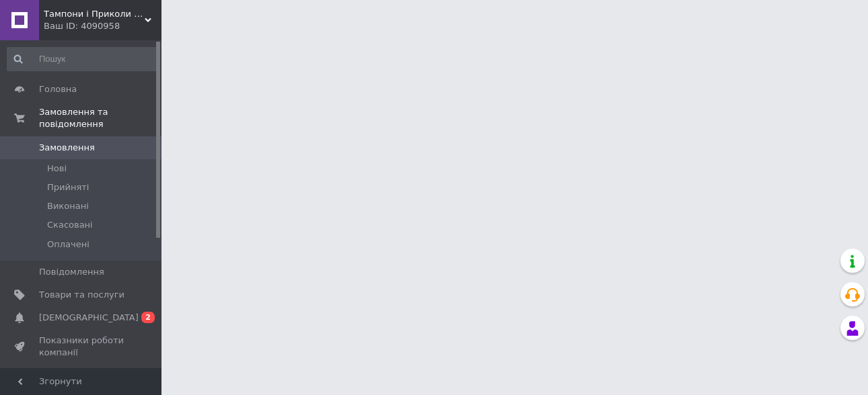 The image size is (868, 395). Describe the element at coordinates (148, 317) in the screenshot. I see `span: 2` at that location.